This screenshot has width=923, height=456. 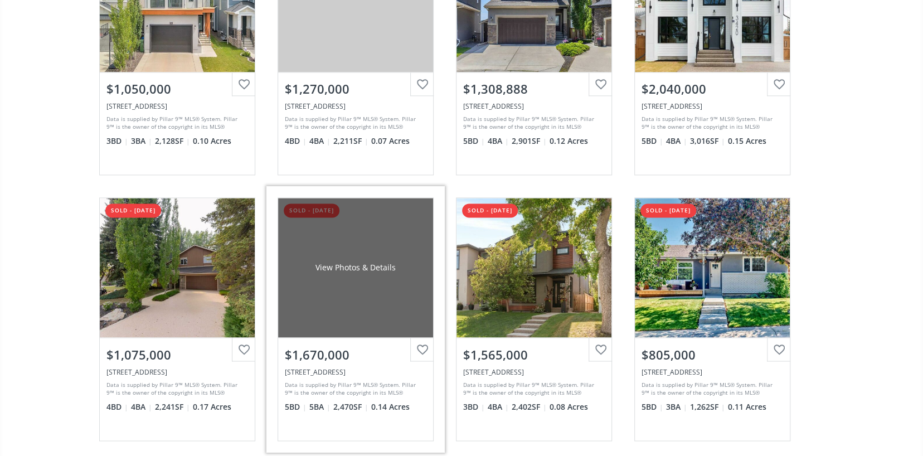 What do you see at coordinates (177, 354) in the screenshot?
I see `div: $1,075,000` at bounding box center [177, 354].